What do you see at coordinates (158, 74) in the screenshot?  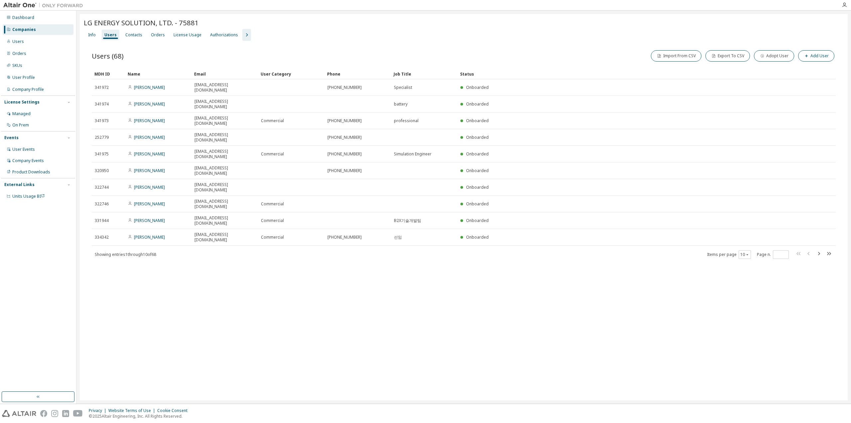 I see `div: Name` at bounding box center [158, 74].